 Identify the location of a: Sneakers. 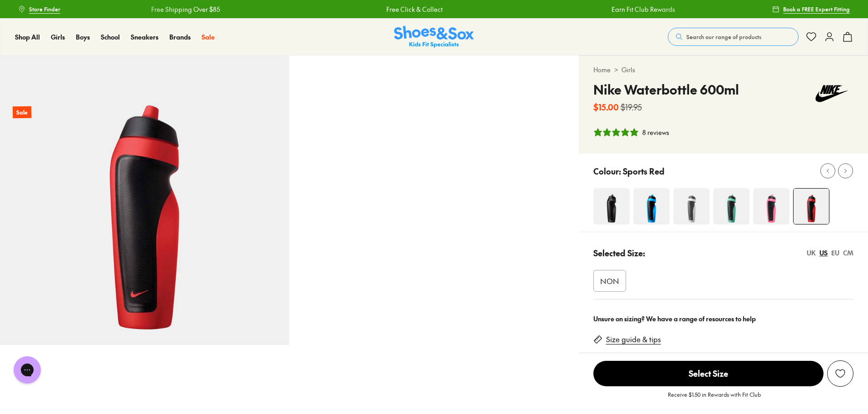
(145, 37).